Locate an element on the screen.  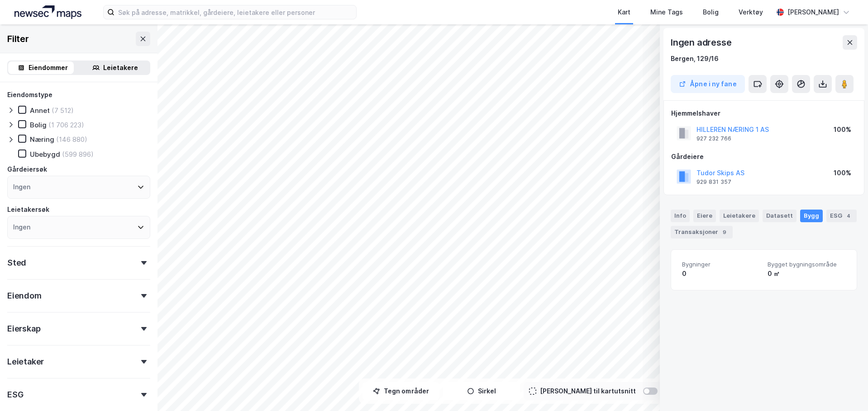
div: Ubebygd is located at coordinates (45, 155).